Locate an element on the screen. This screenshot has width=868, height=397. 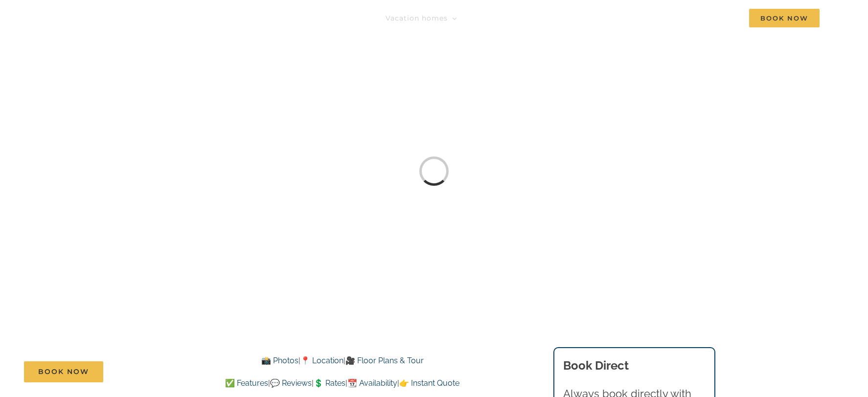
a: 💲 Rates is located at coordinates (329, 383).